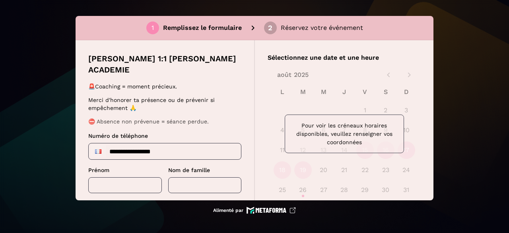 The height and width of the screenshot is (233, 509). Describe the element at coordinates (118, 136) in the screenshot. I see `font: Numéro de téléphone` at that location.